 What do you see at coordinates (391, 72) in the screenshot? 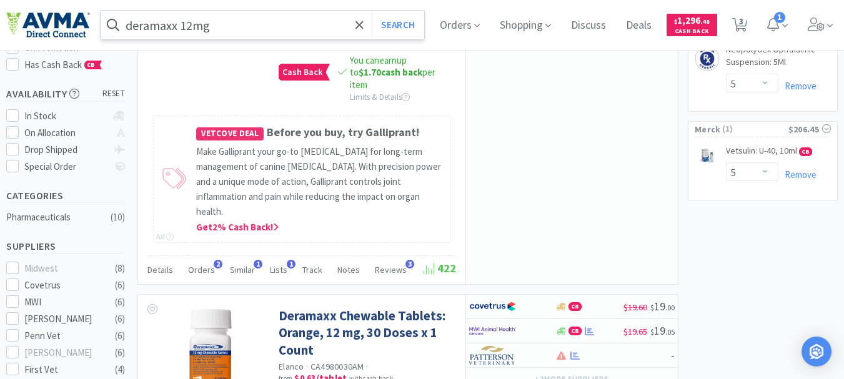
I see `strong: cash back` at bounding box center [391, 72].